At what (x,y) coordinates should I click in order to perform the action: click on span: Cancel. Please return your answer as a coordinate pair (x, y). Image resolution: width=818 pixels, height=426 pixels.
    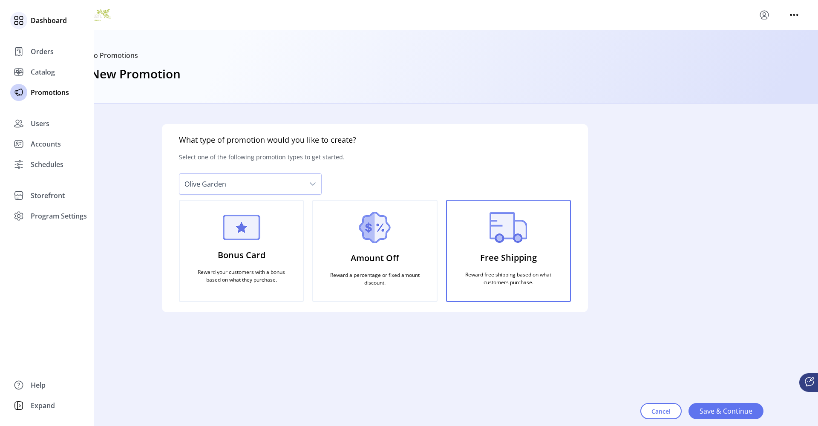
    Looking at the image, I should click on (661, 411).